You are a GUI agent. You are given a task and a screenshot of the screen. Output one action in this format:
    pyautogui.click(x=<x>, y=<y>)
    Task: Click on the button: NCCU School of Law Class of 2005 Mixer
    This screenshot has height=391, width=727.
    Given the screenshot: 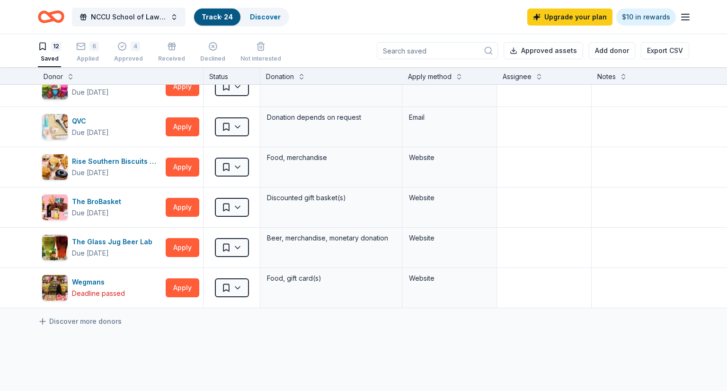 What is the action you would take?
    pyautogui.click(x=129, y=17)
    